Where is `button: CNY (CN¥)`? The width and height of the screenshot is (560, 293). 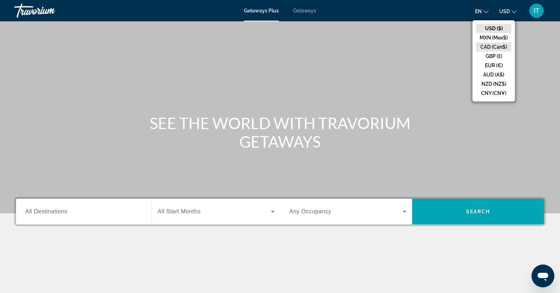 button: CNY (CN¥) is located at coordinates (493, 93).